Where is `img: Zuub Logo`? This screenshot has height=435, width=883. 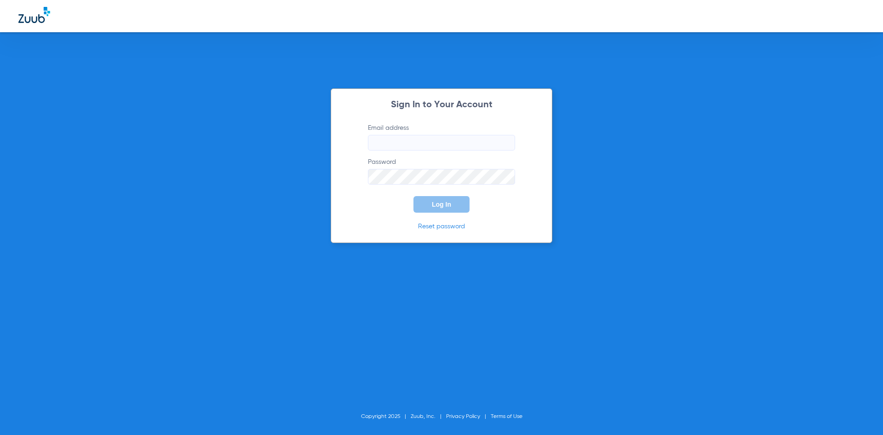 img: Zuub Logo is located at coordinates (34, 15).